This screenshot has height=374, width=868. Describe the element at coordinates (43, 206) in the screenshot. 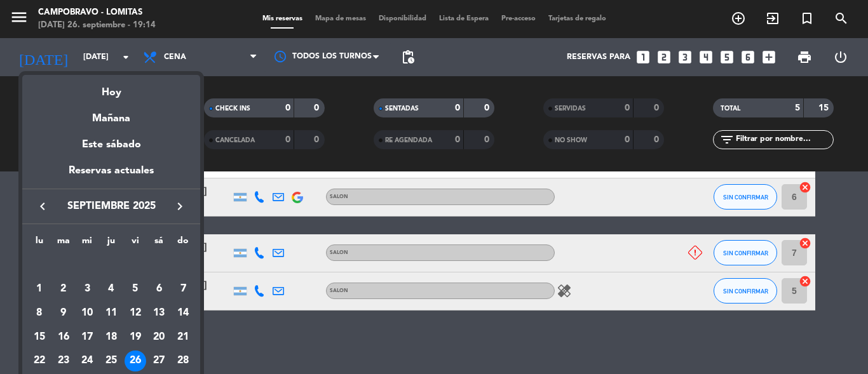

I see `button: keyboard_arrow_left` at that location.